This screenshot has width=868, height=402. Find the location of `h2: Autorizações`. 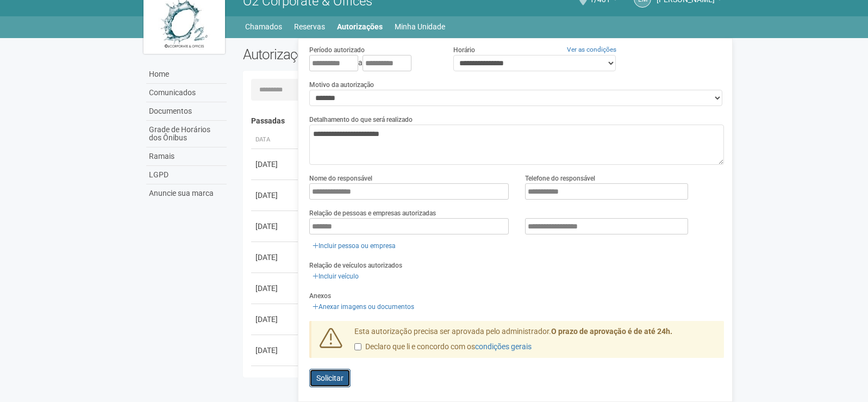

h2: Autorizações is located at coordinates (359, 54).